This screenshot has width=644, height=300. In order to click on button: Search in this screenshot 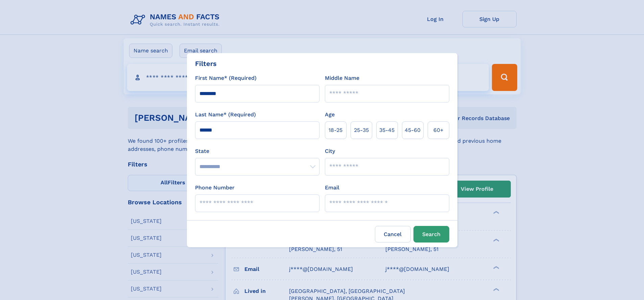, I will do `click(431, 234)`.